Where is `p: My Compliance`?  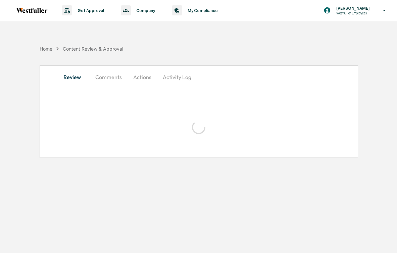 p: My Compliance is located at coordinates (202, 10).